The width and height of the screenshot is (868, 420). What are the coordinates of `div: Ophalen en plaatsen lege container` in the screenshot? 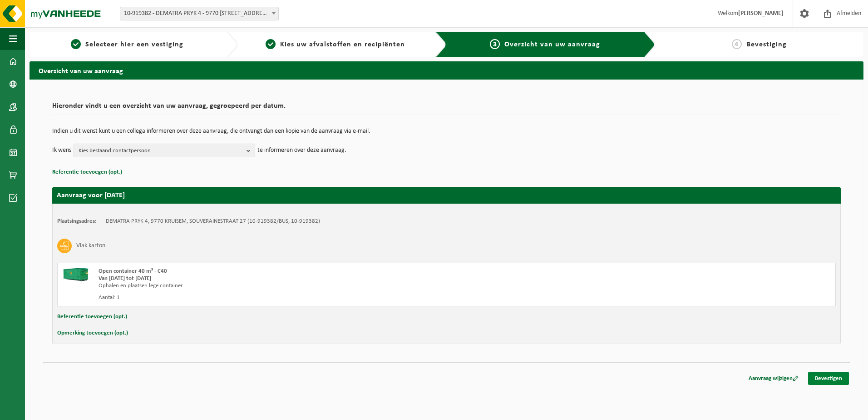 It's located at (291, 286).